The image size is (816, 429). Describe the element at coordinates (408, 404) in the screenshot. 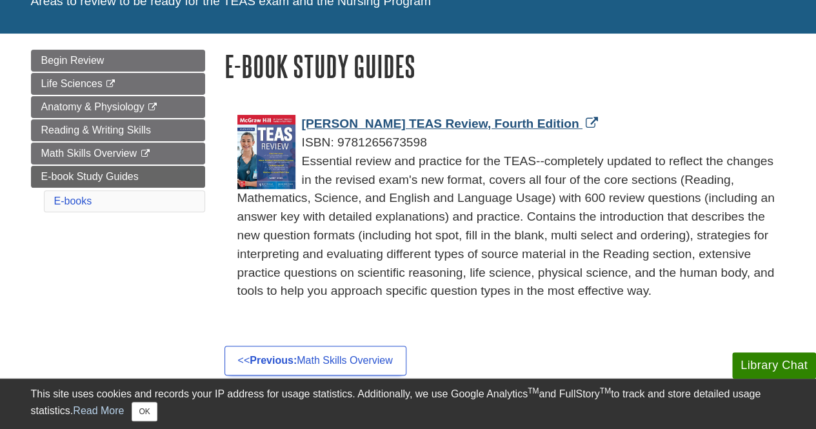

I see `div: This site uses cookies and records your IP address for usage statistics. Additionally, we use Goo...` at that location.